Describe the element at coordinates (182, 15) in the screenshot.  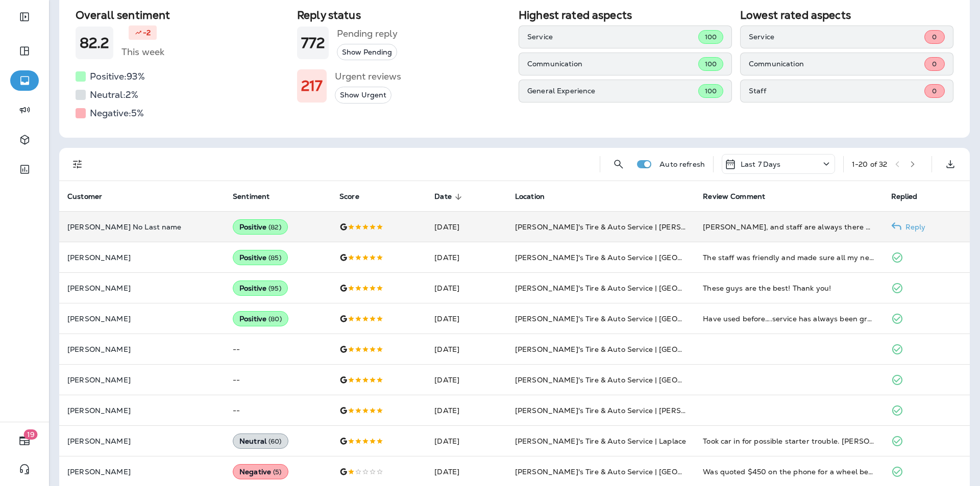
I see `h2: Overall sentiment` at that location.